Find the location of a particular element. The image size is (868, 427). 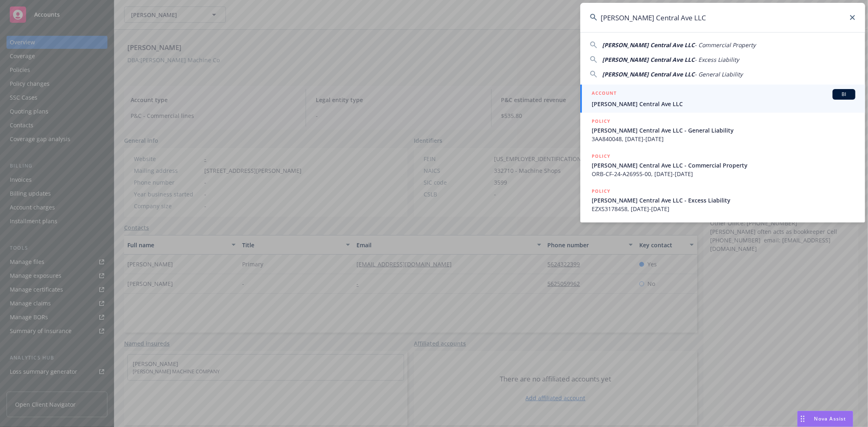

span: - Excess Liability is located at coordinates (717, 60).